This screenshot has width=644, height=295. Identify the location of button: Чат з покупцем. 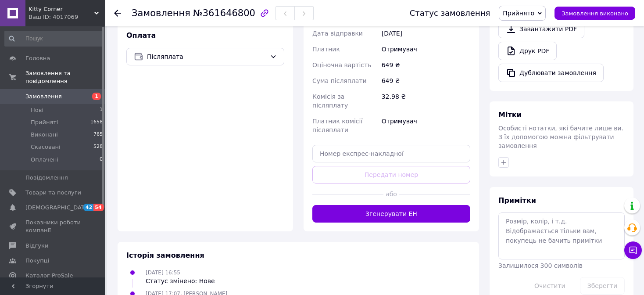
(633, 250).